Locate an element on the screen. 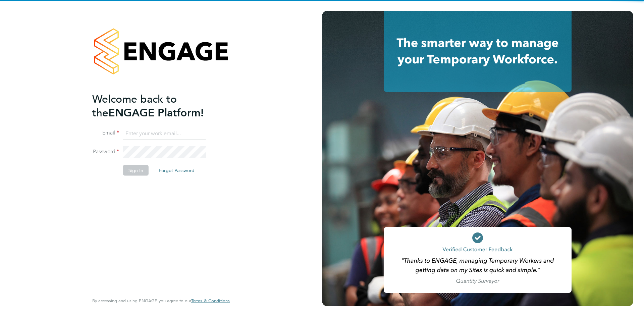 The width and height of the screenshot is (644, 317). button: Sign In is located at coordinates (136, 170).